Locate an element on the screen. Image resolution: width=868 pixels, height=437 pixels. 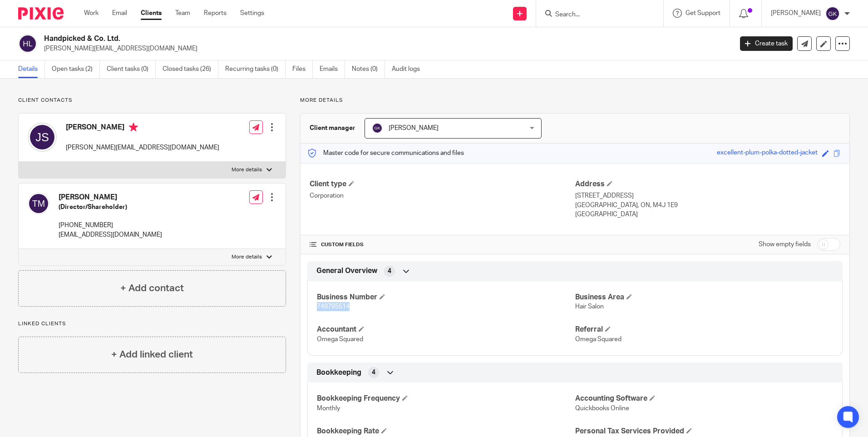
h3: Client manager is located at coordinates (332, 128).